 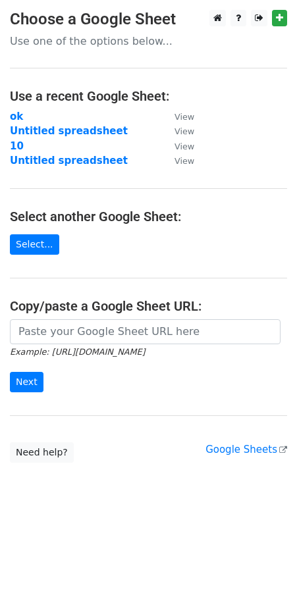 What do you see at coordinates (148, 306) in the screenshot?
I see `h4: Copy/paste a Google Sheet URL:` at bounding box center [148, 306].